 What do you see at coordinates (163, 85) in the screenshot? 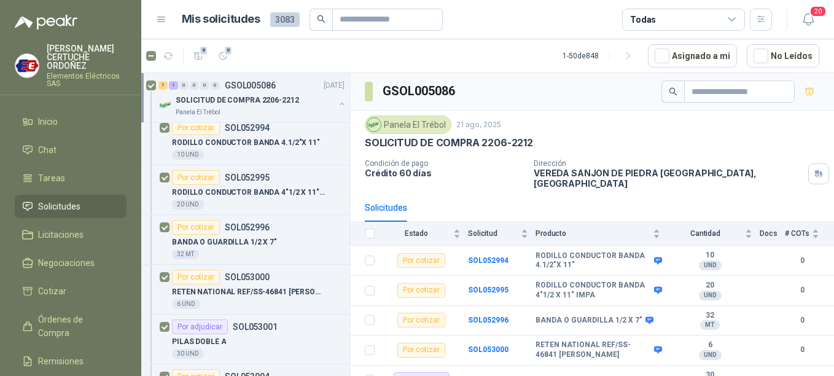
I see `div: 7` at bounding box center [163, 85].